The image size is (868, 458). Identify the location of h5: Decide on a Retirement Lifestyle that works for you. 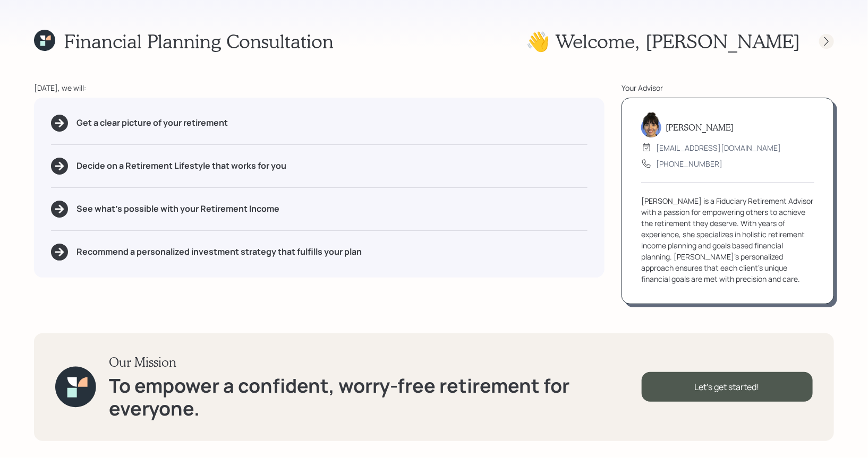
(181, 166).